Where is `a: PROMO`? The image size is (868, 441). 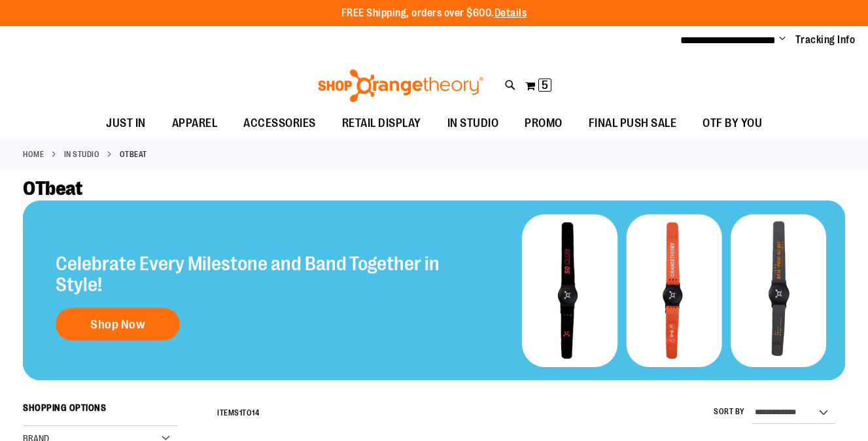 a: PROMO is located at coordinates (544, 123).